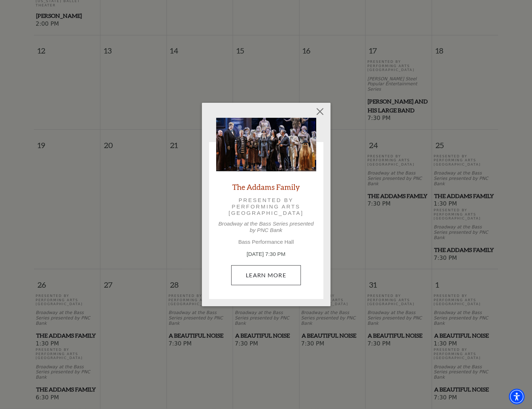 This screenshot has height=409, width=532. Describe the element at coordinates (516, 397) in the screenshot. I see `div: Accessibility Menu` at that location.